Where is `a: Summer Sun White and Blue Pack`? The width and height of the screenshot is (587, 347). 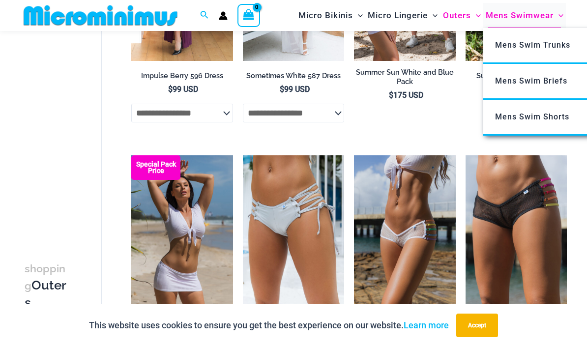 a: Summer Sun White and Blue Pack is located at coordinates (404, 79).